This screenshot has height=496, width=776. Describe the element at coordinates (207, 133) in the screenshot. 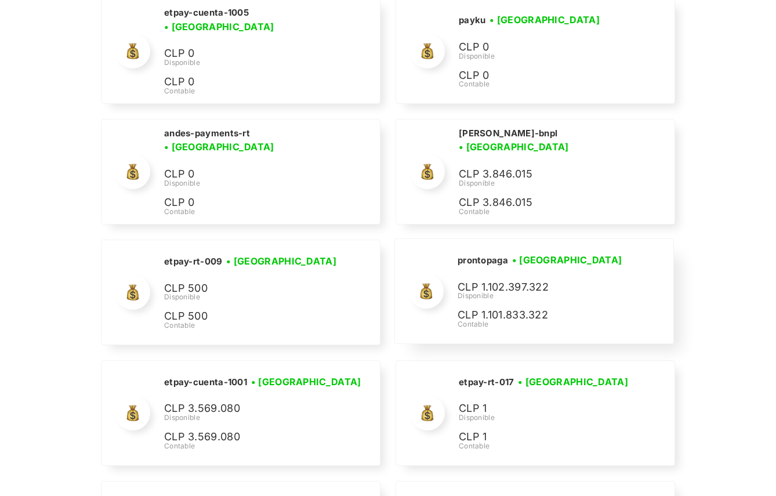

I see `h2: andes-payments-rt` at that location.